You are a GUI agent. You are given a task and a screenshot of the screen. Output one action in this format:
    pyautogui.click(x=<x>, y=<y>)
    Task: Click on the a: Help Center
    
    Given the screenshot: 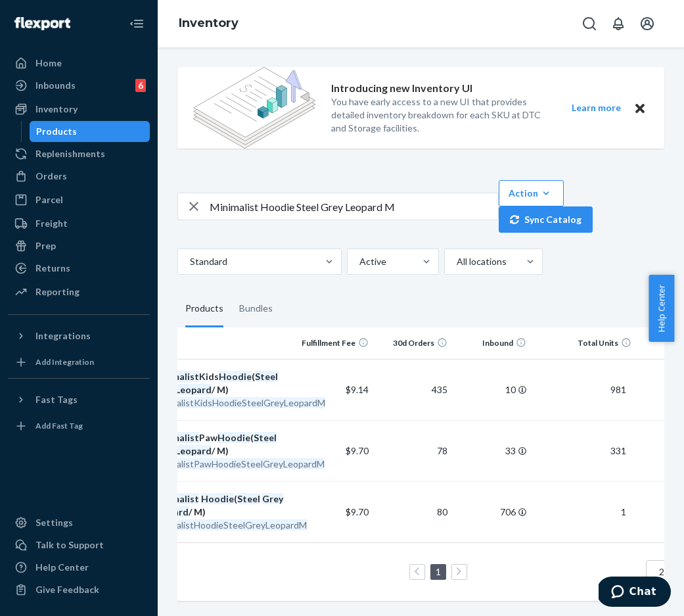 What is the action you would take?
    pyautogui.click(x=79, y=567)
    